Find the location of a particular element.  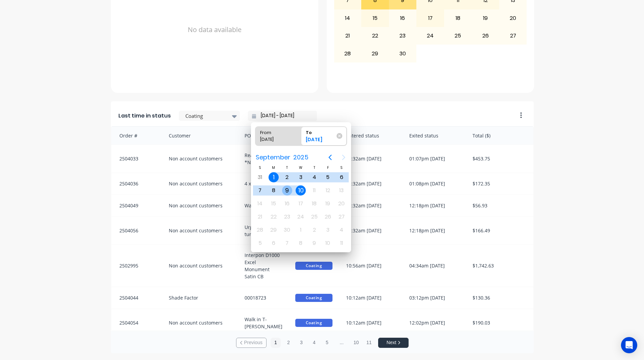

button: Previous page is located at coordinates (330, 158).